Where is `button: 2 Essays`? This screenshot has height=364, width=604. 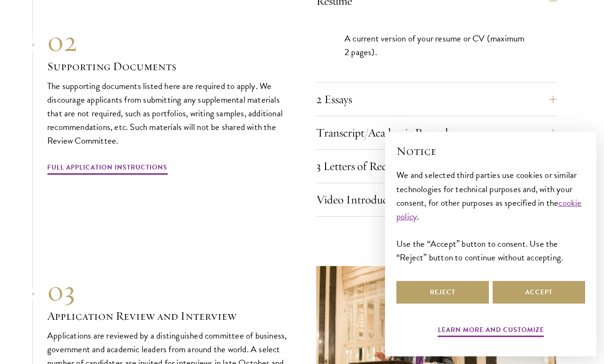 button: 2 Essays is located at coordinates (437, 100).